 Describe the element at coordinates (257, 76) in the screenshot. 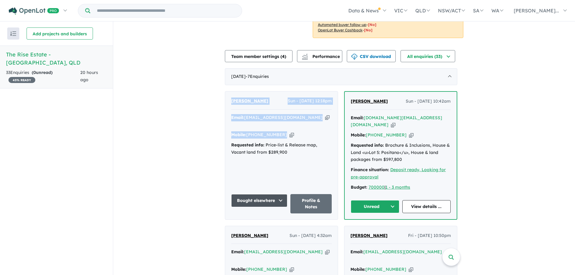

I see `span: - 7 Enquir ies` at that location.